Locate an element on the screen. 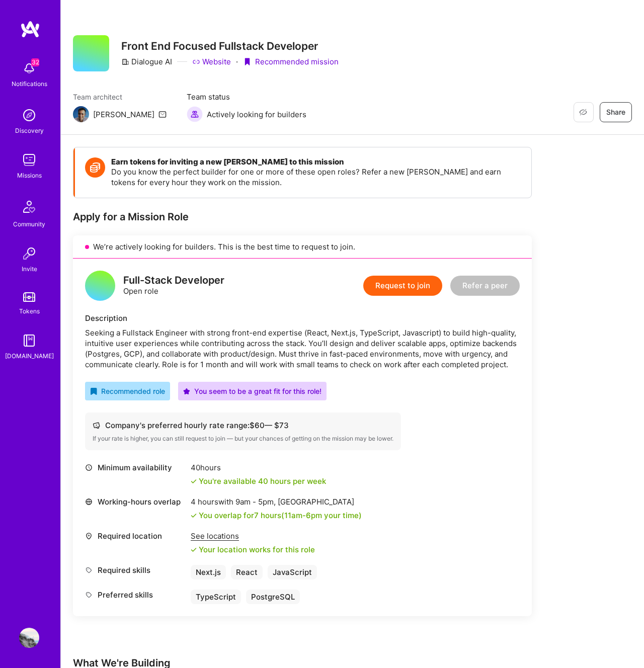 This screenshot has width=644, height=668. div: Company's preferred hourly rate range: $ 60 — $ 73 is located at coordinates (243, 426).